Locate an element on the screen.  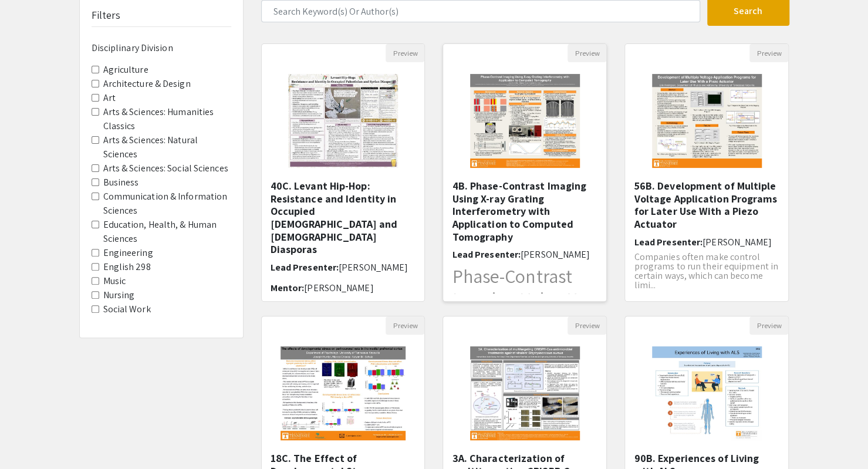
span: Companies often make control programs to run their equipment in certain ways, which can become li... is located at coordinates (705, 271).